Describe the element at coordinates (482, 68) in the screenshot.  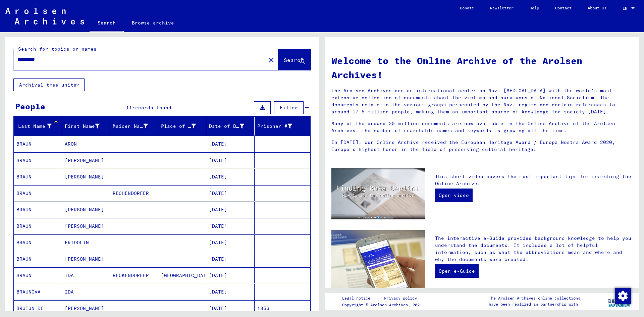
I see `h1: Welcome to the Online Archive of the Arolsen Archives!` at that location.